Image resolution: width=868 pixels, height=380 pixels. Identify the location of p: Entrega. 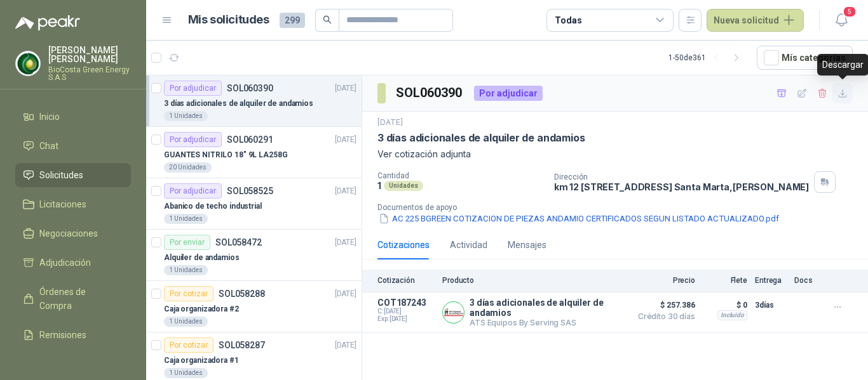
(770, 281).